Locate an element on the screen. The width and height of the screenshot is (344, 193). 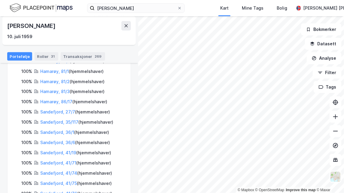
div: Roller is located at coordinates (46, 56).